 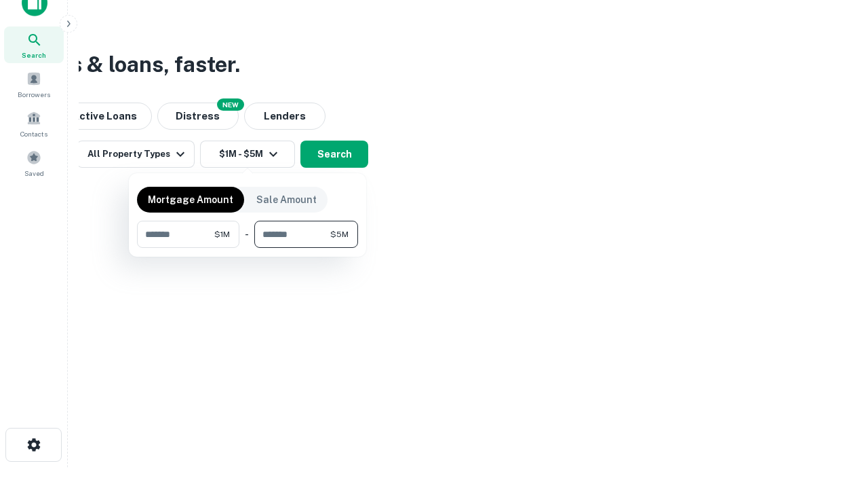 What do you see at coordinates (191, 200) in the screenshot?
I see `p: Mortgage Amount` at bounding box center [191, 200].